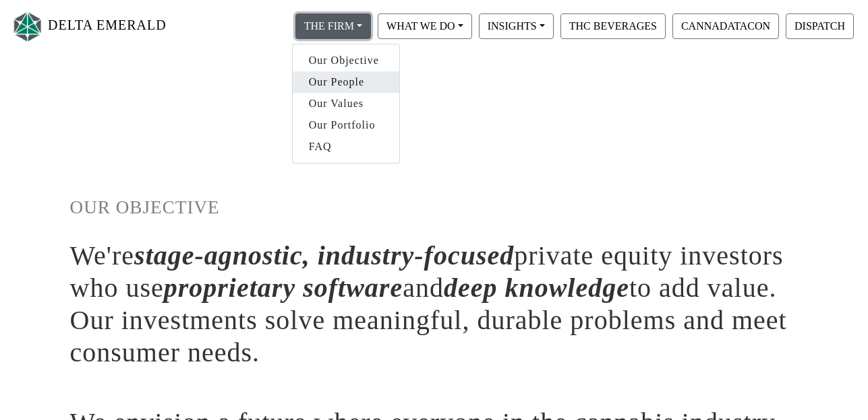 The width and height of the screenshot is (868, 420). What do you see at coordinates (819, 26) in the screenshot?
I see `button: DISPATCH` at bounding box center [819, 26].